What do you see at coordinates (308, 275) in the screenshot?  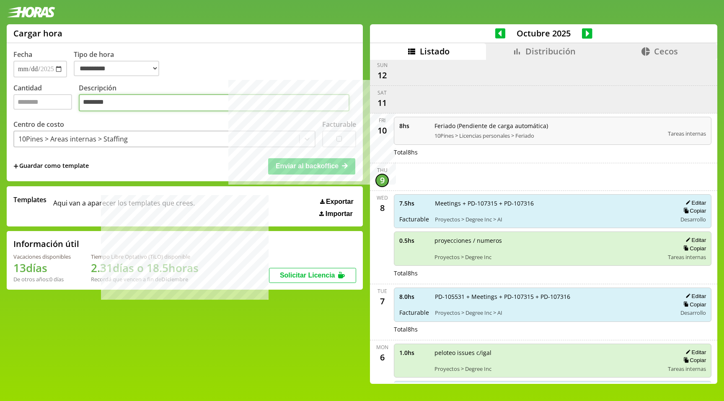 I see `span: Solicitar Licencia` at bounding box center [308, 275].